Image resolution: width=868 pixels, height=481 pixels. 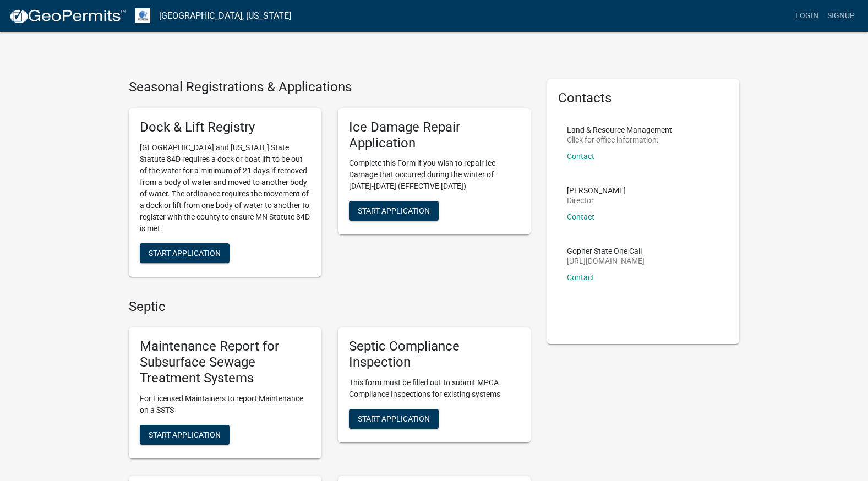 What do you see at coordinates (619, 140) in the screenshot?
I see `p: Click for office information:` at bounding box center [619, 140].